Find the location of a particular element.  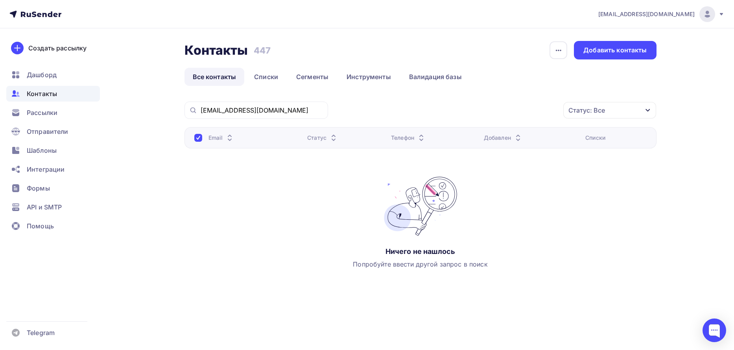

div: Добавить контакты is located at coordinates (615, 50).